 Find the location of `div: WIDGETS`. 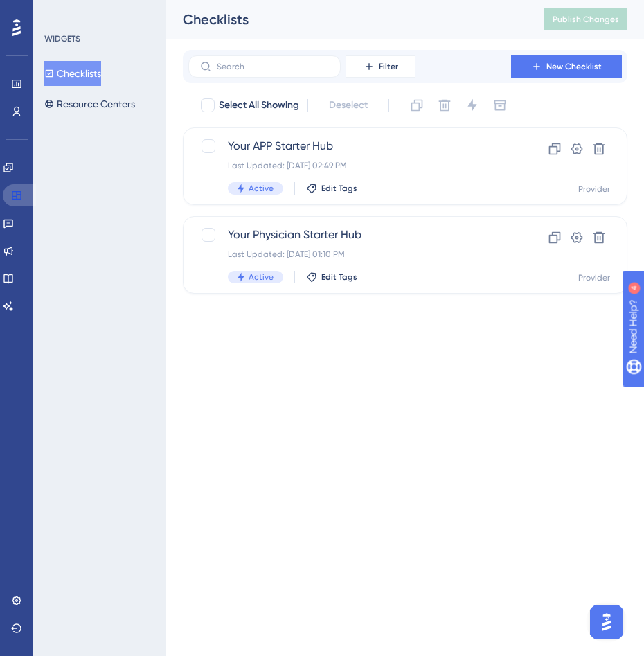

div: WIDGETS is located at coordinates (63, 39).